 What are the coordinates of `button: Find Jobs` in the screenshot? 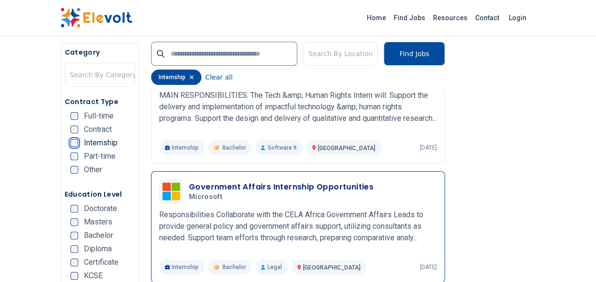 It's located at (414, 54).